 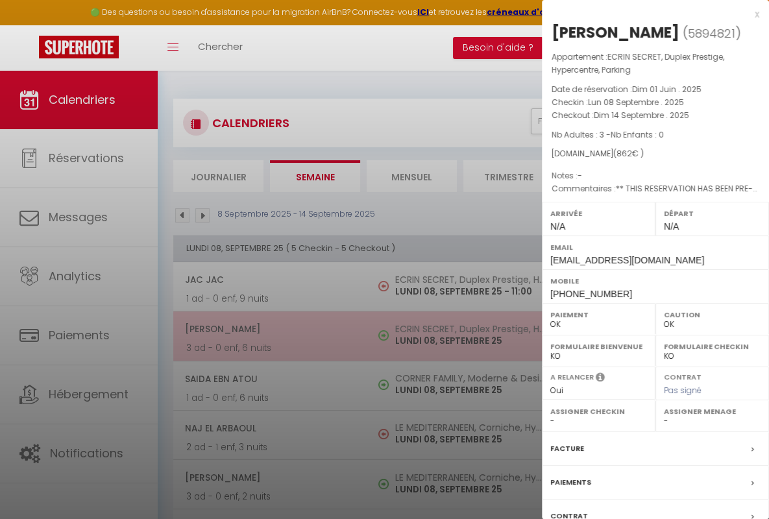 I want to click on span: ECRIN SECRET, Duplex Prestige, Hypercentre, Parking, so click(x=638, y=63).